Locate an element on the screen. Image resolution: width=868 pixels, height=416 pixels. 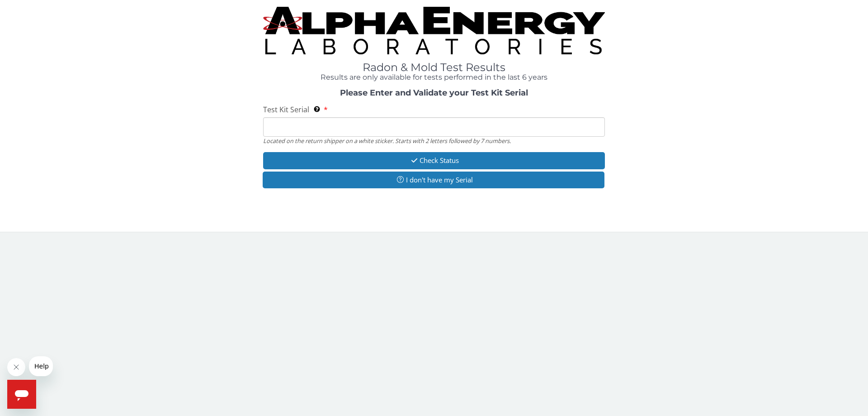
img: TightCrop.jpg is located at coordinates (434, 30).